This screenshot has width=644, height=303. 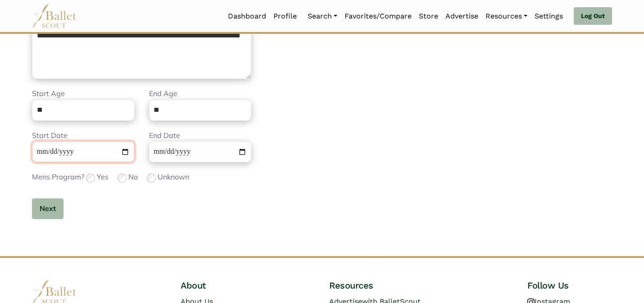 What do you see at coordinates (285, 16) in the screenshot?
I see `a: Profile` at bounding box center [285, 16].